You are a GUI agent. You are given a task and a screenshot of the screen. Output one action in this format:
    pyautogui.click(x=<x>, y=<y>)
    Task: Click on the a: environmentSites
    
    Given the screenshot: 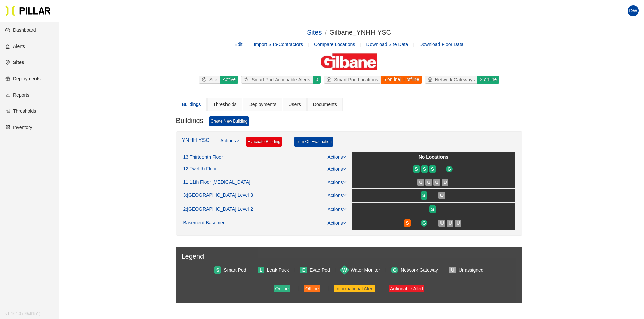 What is the action you would take?
    pyautogui.click(x=15, y=62)
    